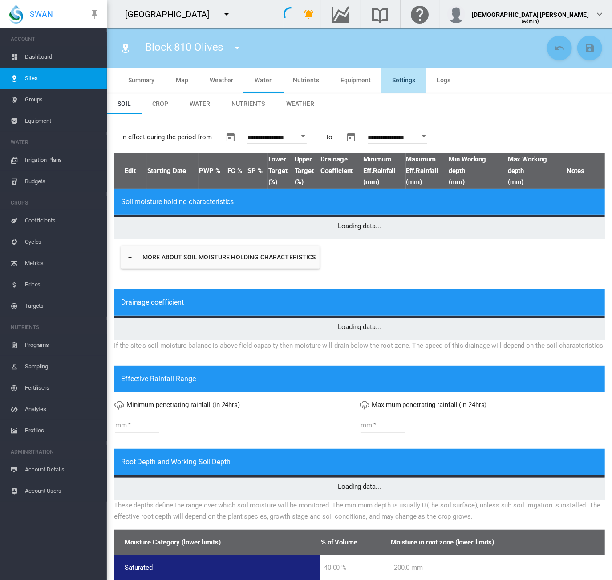 This screenshot has height=580, width=612. Describe the element at coordinates (359, 511) in the screenshot. I see `div: These depths define the range over which soil moisture will be monitored. The minimum depth is us...` at that location.